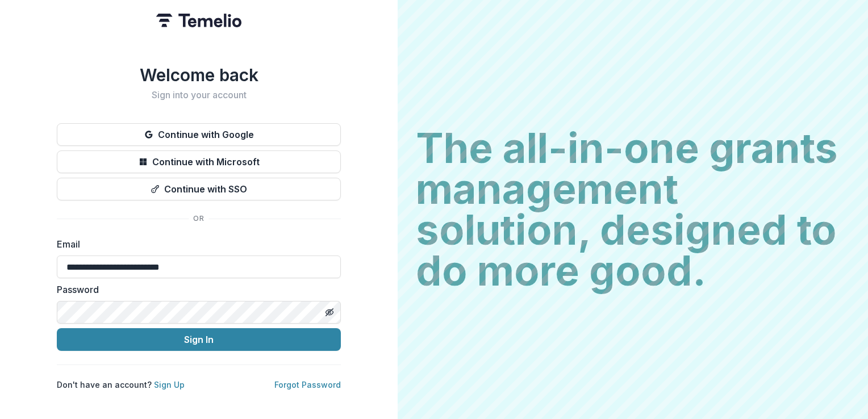 This screenshot has height=419, width=868. Describe the element at coordinates (329, 312) in the screenshot. I see `button: Toggle password visibility` at that location.